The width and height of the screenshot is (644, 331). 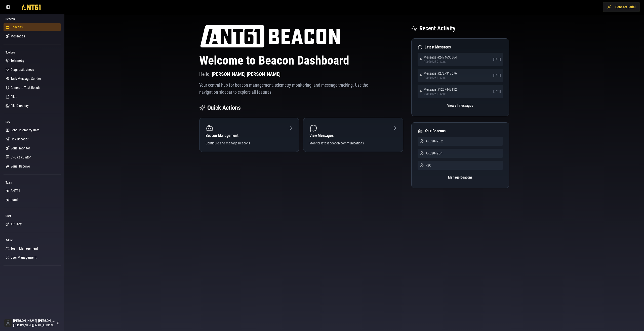 I want to click on span: ANT61, so click(x=16, y=191).